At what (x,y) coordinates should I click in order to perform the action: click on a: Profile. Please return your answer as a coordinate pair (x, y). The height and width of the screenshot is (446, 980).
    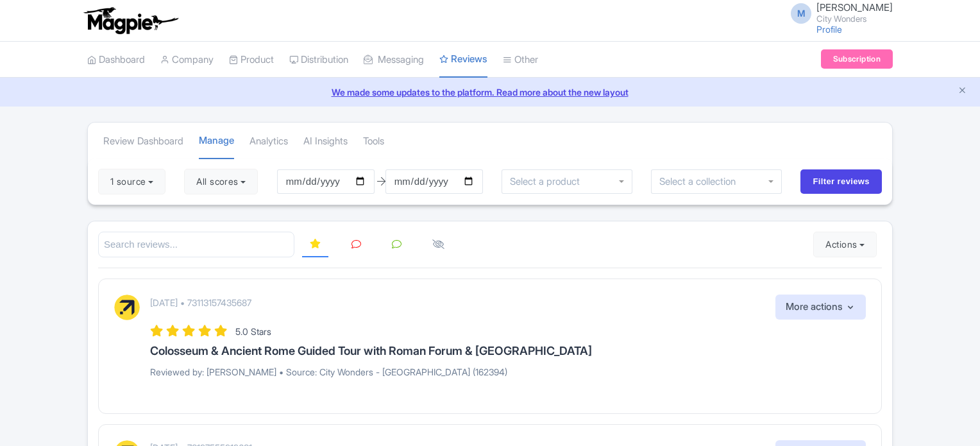
    Looking at the image, I should click on (830, 29).